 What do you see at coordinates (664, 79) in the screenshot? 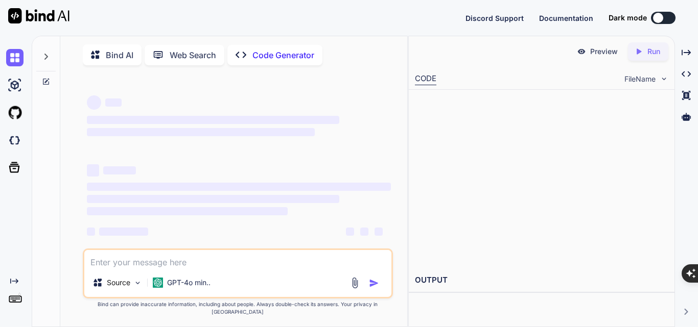
I see `img: chevron down` at bounding box center [664, 79].